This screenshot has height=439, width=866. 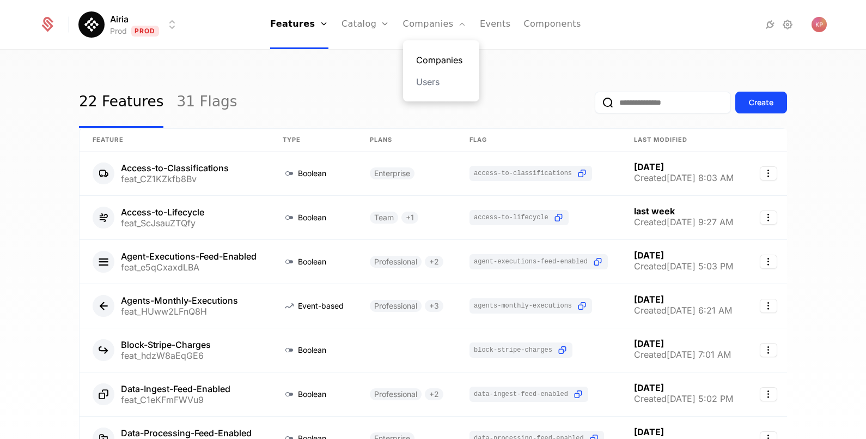 I want to click on span: Prod, so click(x=145, y=31).